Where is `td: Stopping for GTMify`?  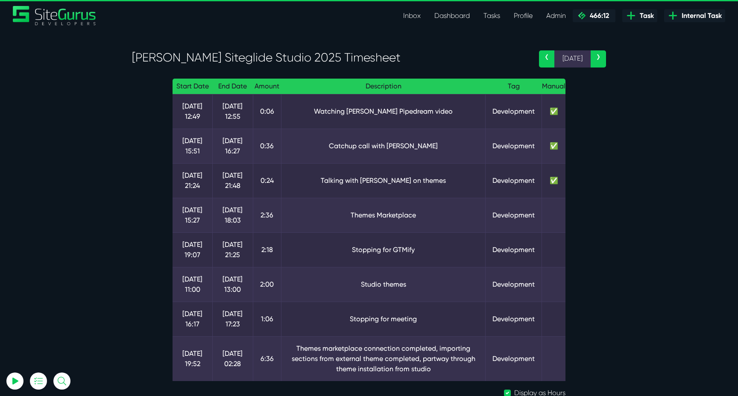 td: Stopping for GTMify is located at coordinates (383, 249).